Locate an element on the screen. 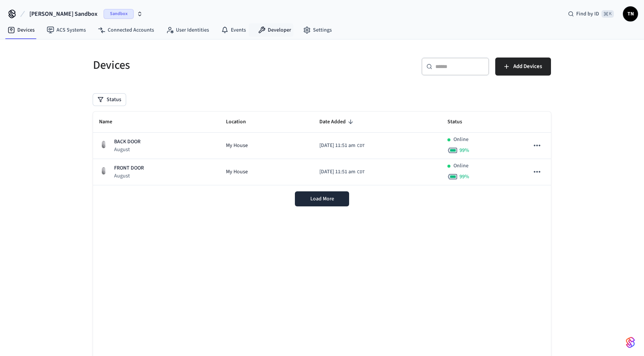  span: Add Devices is located at coordinates (528, 67).